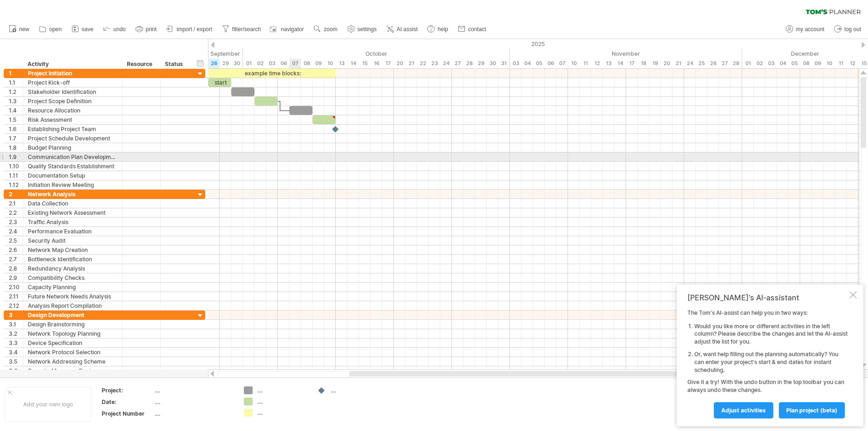  What do you see at coordinates (713, 63) in the screenshot?
I see `div: Wednesday, 26 November 2025` at bounding box center [713, 63].